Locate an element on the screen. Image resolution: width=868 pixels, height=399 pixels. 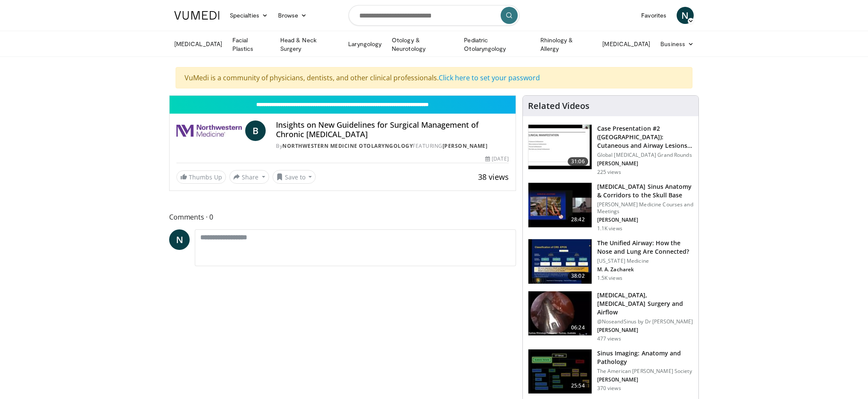
span: 38:02 is located at coordinates (578, 276).